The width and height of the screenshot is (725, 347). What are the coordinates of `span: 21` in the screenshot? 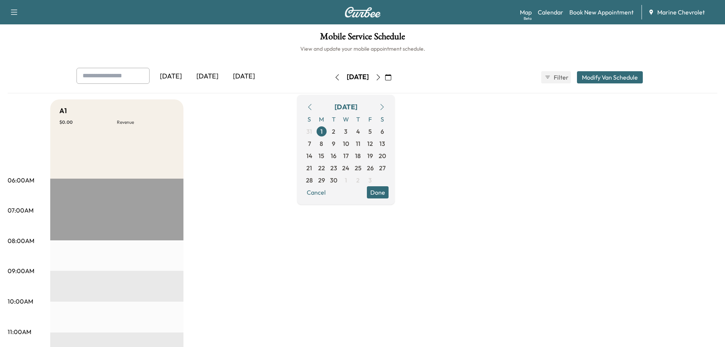 It's located at (309, 168).